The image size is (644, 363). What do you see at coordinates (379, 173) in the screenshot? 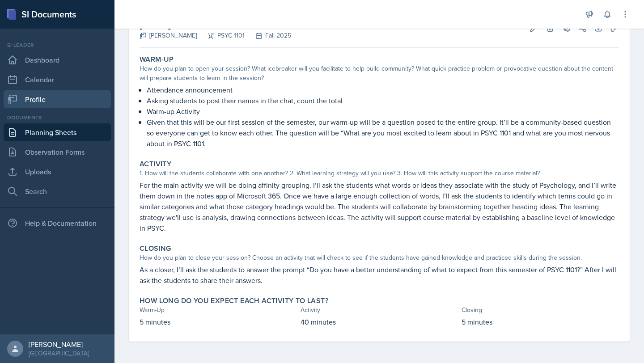
I see `div: 1. How will the students collaborate with one another? 2. What learning strategy will you use? 3....` at bounding box center [379, 173].